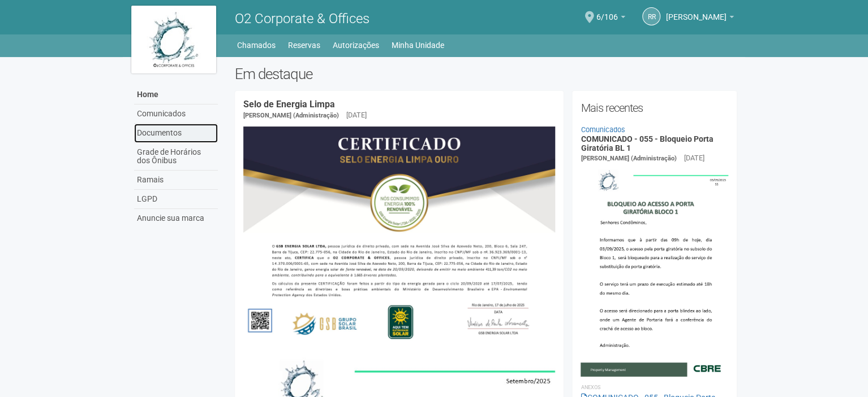  I want to click on a: Autorizações, so click(356, 45).